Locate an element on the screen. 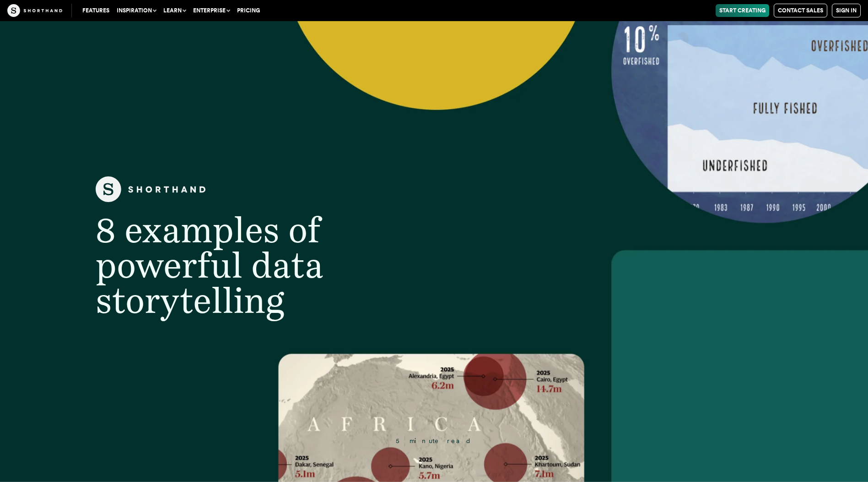 The image size is (868, 482). span: 8 examples of powerful data storytelling is located at coordinates (210, 264).